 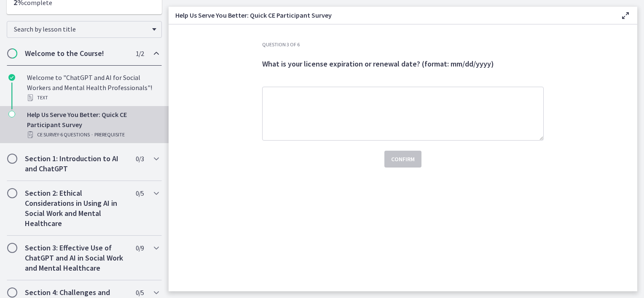 What do you see at coordinates (12, 77) in the screenshot?
I see `i: Completed` at bounding box center [12, 77].